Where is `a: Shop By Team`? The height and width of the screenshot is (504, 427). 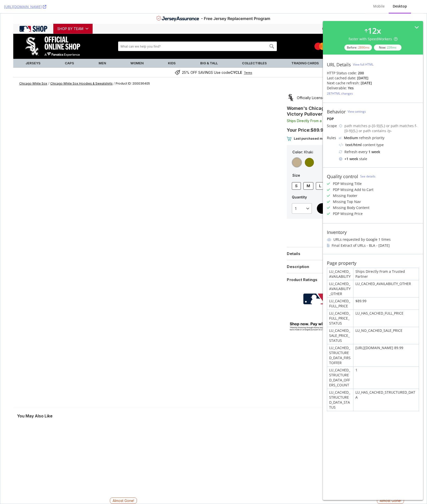 a: Shop By Team is located at coordinates (73, 15).